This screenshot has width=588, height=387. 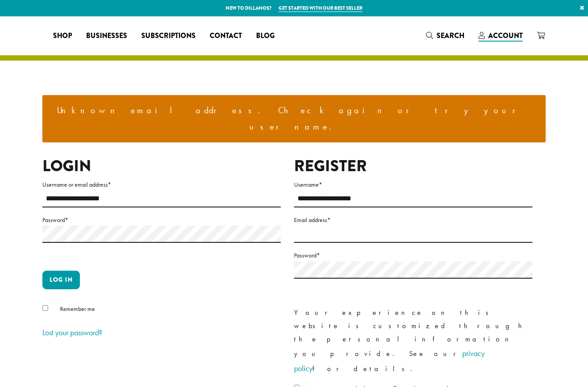 I want to click on label: Email address, so click(x=413, y=219).